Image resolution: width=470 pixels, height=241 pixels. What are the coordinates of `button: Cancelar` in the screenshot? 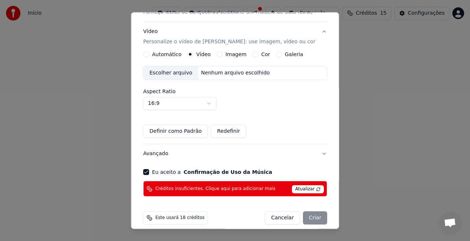 It's located at (282, 218).